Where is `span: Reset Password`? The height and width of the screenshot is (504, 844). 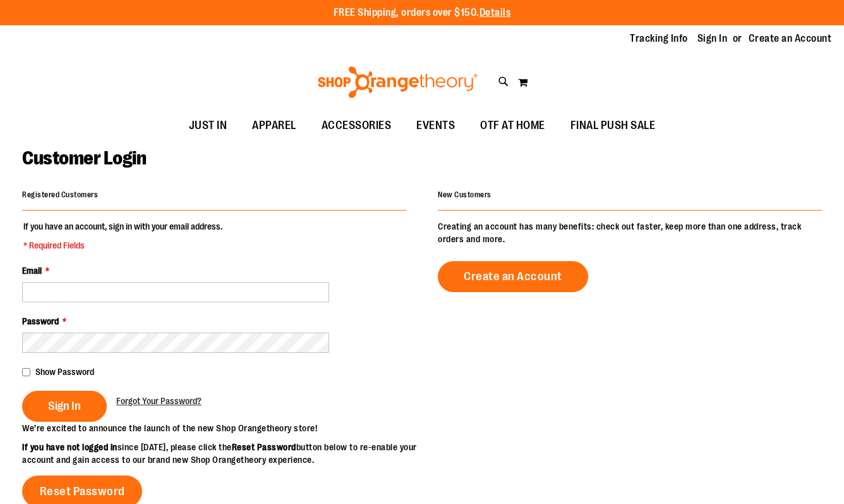 span: Reset Password is located at coordinates (83, 491).